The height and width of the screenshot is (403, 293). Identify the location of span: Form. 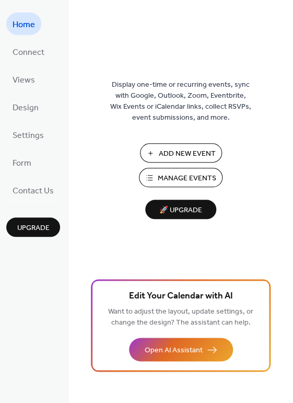
(22, 163).